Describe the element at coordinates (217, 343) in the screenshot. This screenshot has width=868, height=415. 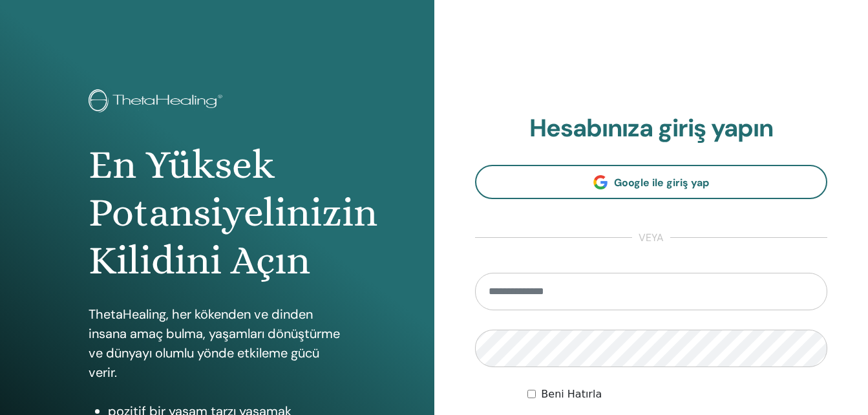
I see `p: ThetaHealing, her kökenden ve dinden insana amaç bulma, yaşamları dönüştürme ve dünyayı olumlu yö...` at that location.